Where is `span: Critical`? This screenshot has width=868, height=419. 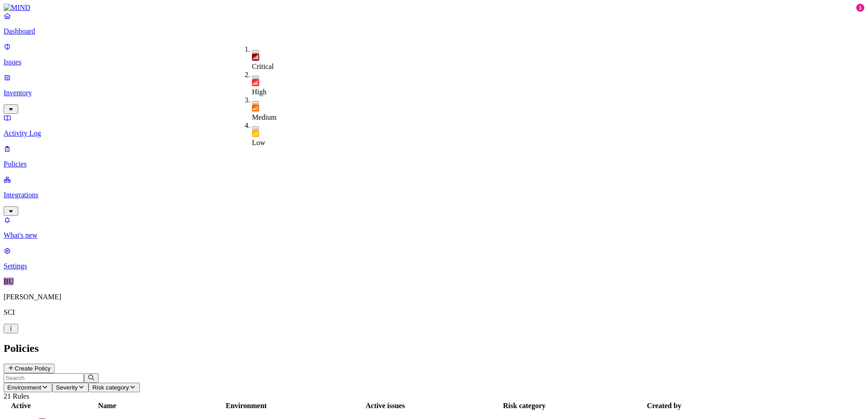 span: Critical is located at coordinates (263, 66).